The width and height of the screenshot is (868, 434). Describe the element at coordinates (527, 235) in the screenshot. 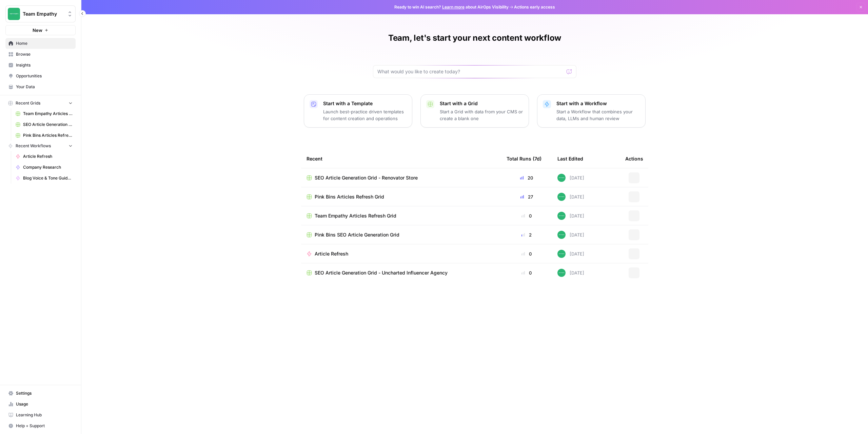

I see `div: 2` at that location.